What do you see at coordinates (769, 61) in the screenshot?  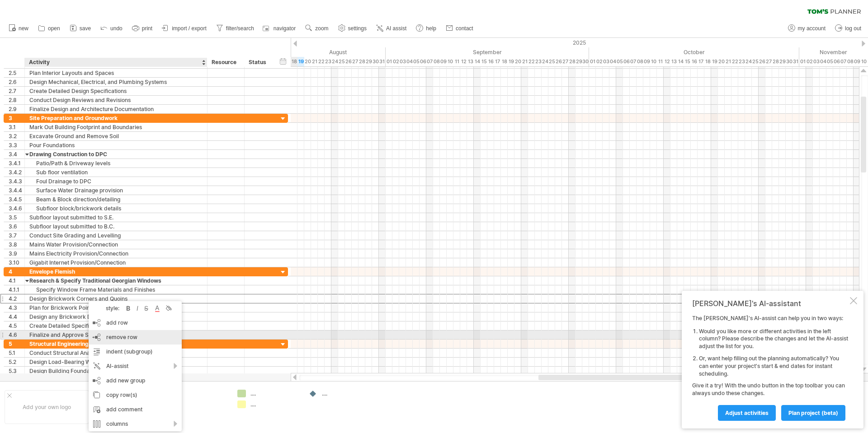 I see `div: Monday, 27 October 2025` at bounding box center [769, 61].